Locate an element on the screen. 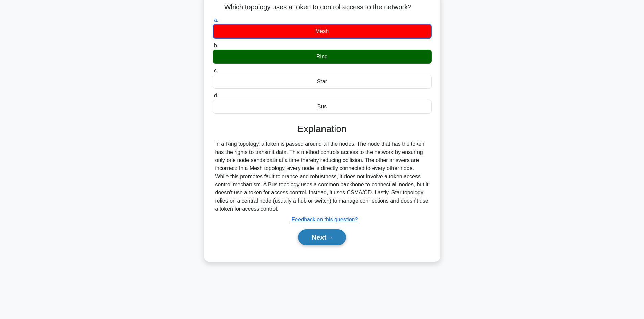  span: c. is located at coordinates (216, 70).